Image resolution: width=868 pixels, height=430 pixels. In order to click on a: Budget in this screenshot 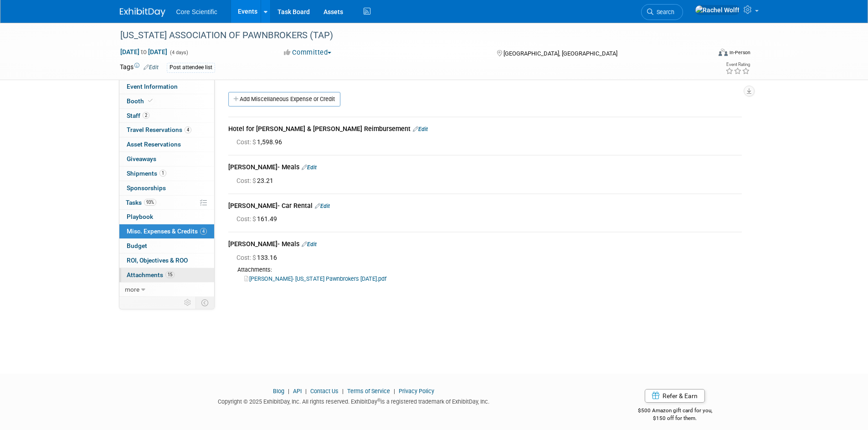, I will do `click(167, 246)`.